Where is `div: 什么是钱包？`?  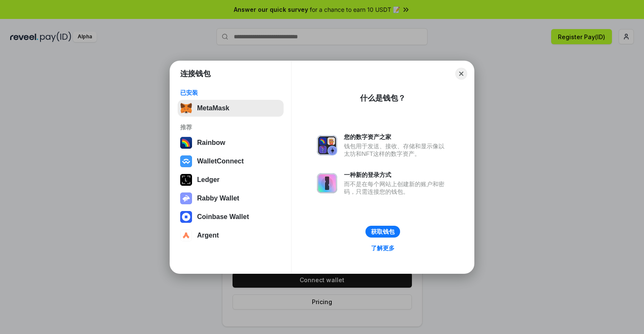
div: 什么是钱包？ is located at coordinates (383, 98).